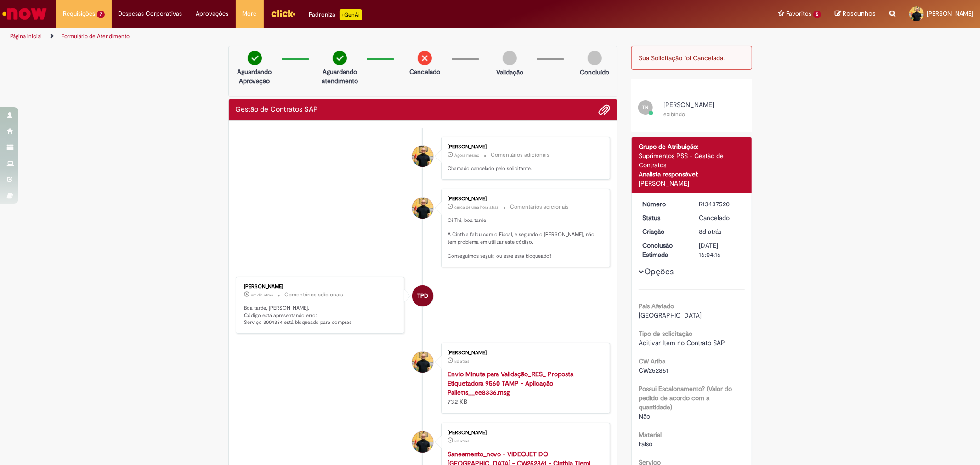 This screenshot has height=465, width=980. Describe the element at coordinates (336, 14) in the screenshot. I see `div: Padroniza` at that location.